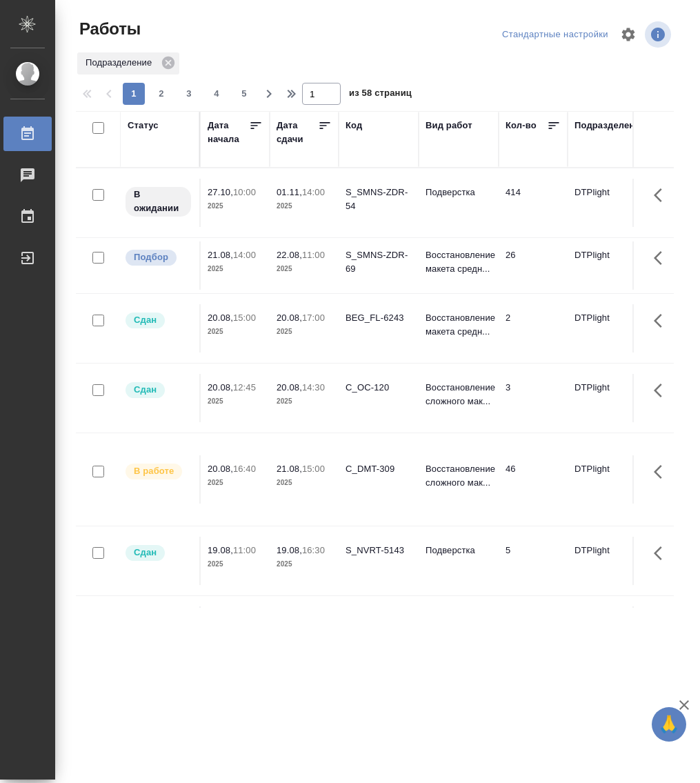  Describe the element at coordinates (158, 257) in the screenshot. I see `div: Можно подбирать исполнителей` at that location.